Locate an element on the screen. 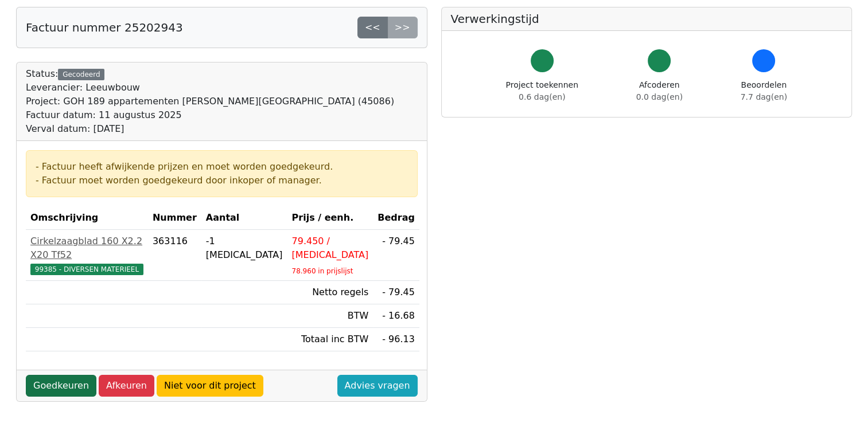 The image size is (868, 423). th: Nummer is located at coordinates (174, 218).